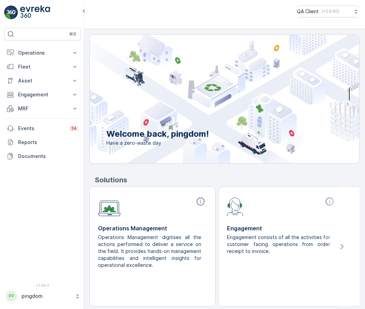 The image size is (365, 309). I want to click on p: Engagement consists of all the activities for customer facing operations from order receipt to in..., so click(278, 244).